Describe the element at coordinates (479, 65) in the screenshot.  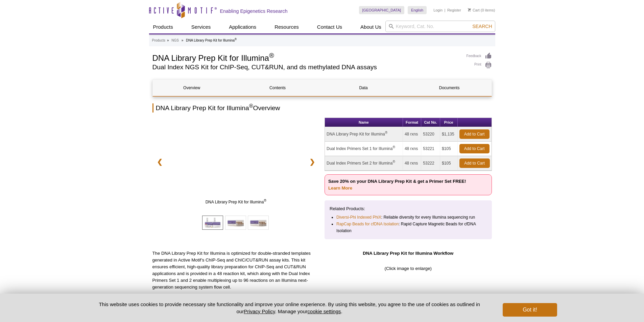
I see `a: Print` at that location.